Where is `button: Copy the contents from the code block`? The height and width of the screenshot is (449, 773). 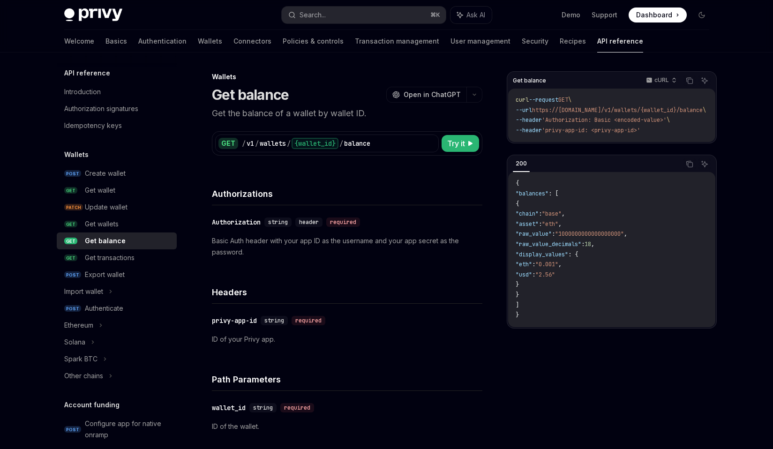
button: Copy the contents from the code block is located at coordinates (690, 81).